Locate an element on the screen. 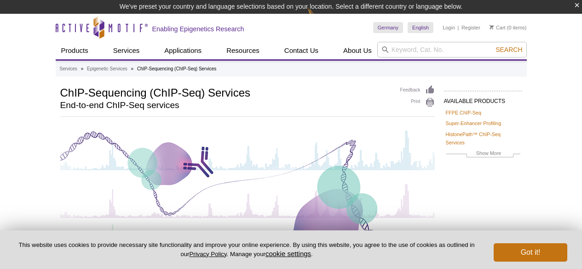 The image size is (582, 269). a: Login is located at coordinates (448, 28).